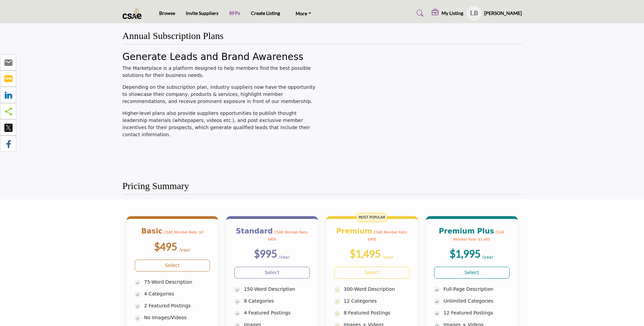  Describe the element at coordinates (265, 254) in the screenshot. I see `b: $995` at that location.